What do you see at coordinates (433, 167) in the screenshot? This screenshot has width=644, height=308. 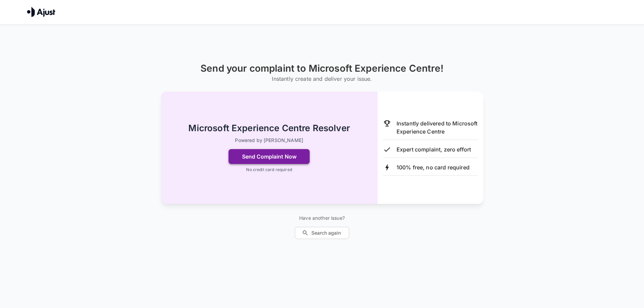 I see `p: 100% free, no card required` at bounding box center [433, 167].